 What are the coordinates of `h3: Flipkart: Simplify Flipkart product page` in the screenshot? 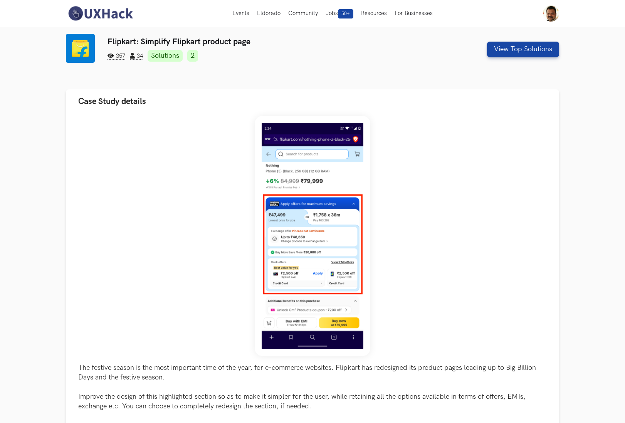 It's located at (270, 42).